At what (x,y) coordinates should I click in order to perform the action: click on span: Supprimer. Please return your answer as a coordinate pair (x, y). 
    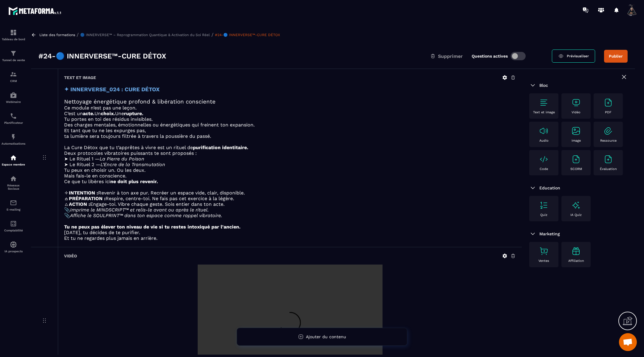
    Looking at the image, I should click on (450, 56).